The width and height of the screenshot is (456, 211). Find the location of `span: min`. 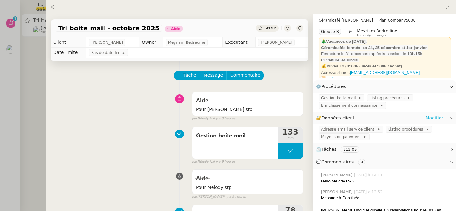

span: min is located at coordinates (291, 139).